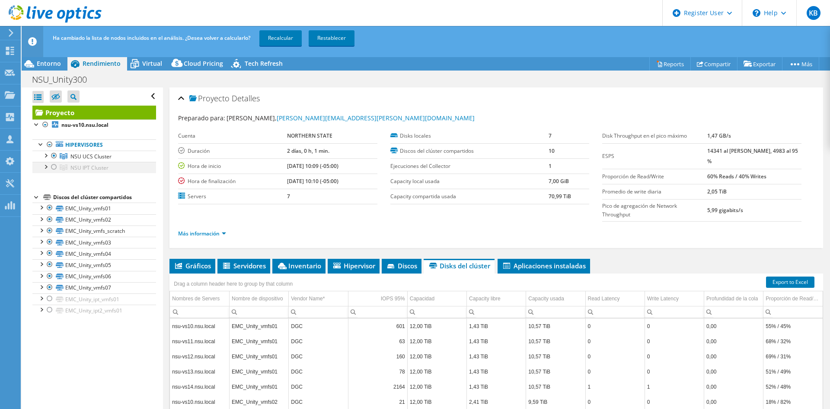 This screenshot has width=830, height=409. I want to click on td: Column Capacidad, Filter cell, so click(437, 311).